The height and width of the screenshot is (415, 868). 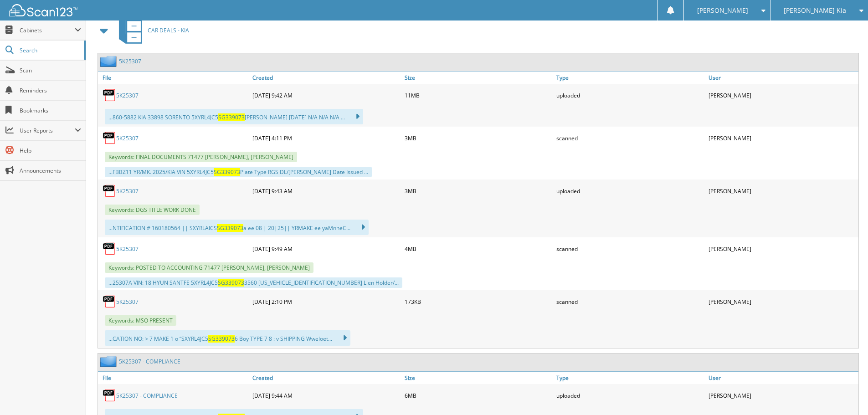 What do you see at coordinates (50, 50) in the screenshot?
I see `span: Search` at bounding box center [50, 50].